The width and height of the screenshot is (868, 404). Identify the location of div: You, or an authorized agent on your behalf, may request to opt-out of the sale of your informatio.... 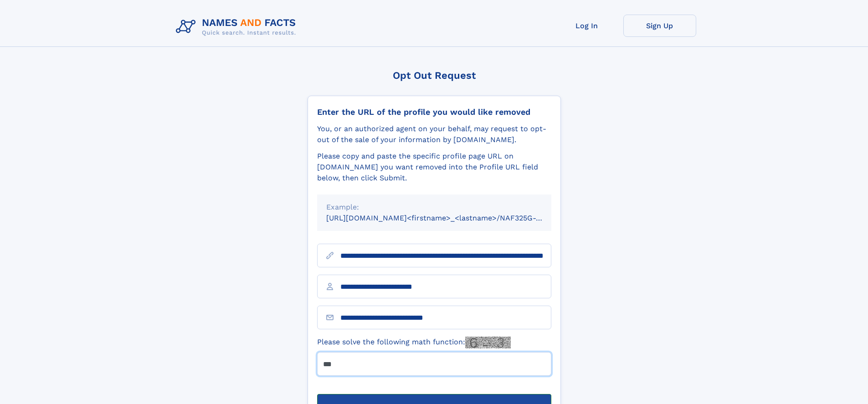
(434, 135).